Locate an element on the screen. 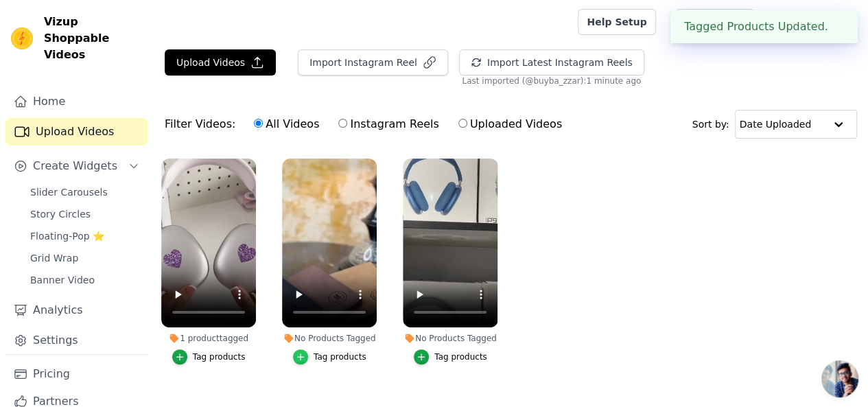  span: Story Circles is located at coordinates (61, 214).